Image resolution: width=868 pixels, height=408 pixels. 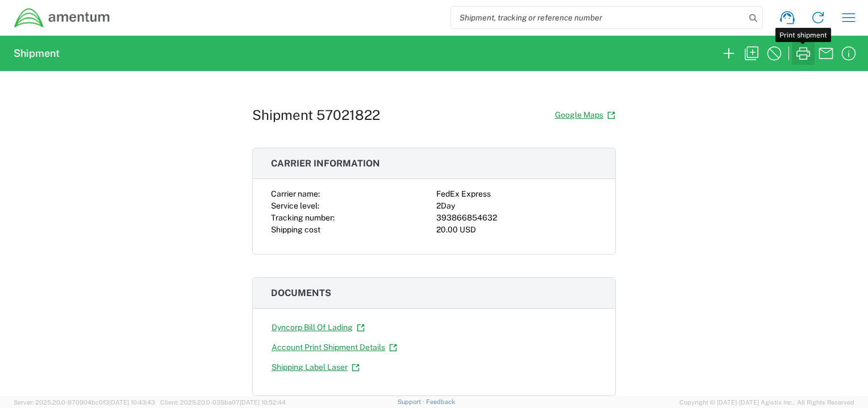 What do you see at coordinates (301, 293) in the screenshot?
I see `span: Documents` at bounding box center [301, 293].